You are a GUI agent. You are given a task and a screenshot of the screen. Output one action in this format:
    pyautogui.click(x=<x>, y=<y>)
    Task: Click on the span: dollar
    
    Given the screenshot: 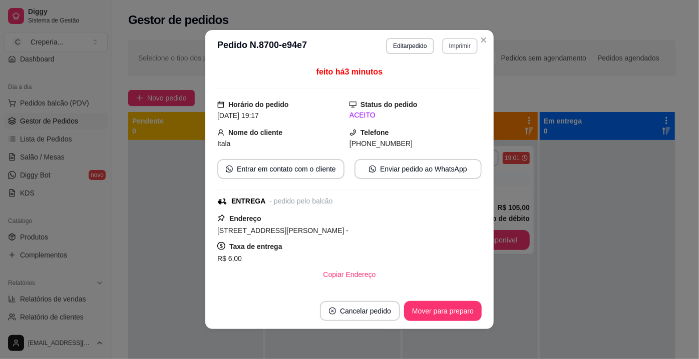 What is the action you would take?
    pyautogui.click(x=221, y=246)
    